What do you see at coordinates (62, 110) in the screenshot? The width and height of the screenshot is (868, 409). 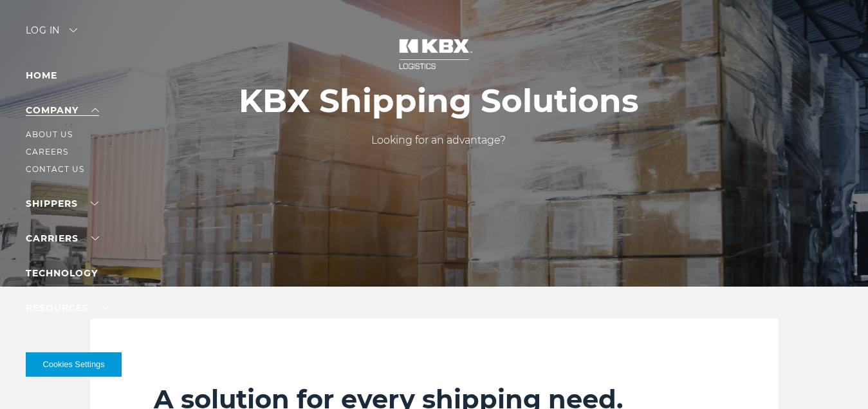 I see `a: Company` at bounding box center [62, 110].